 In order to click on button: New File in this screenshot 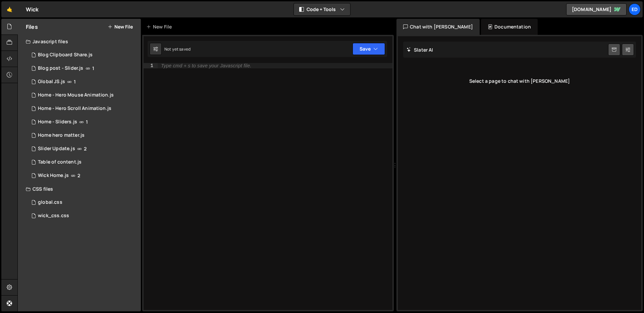, I will do `click(120, 27)`.